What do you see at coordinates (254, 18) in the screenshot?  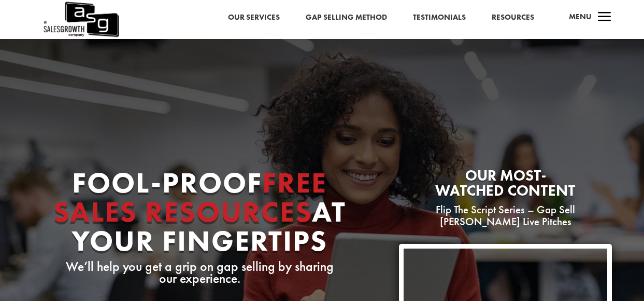 I see `a: Our Services` at bounding box center [254, 18].